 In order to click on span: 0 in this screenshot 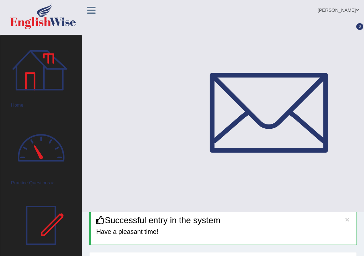, I will do `click(359, 26)`.